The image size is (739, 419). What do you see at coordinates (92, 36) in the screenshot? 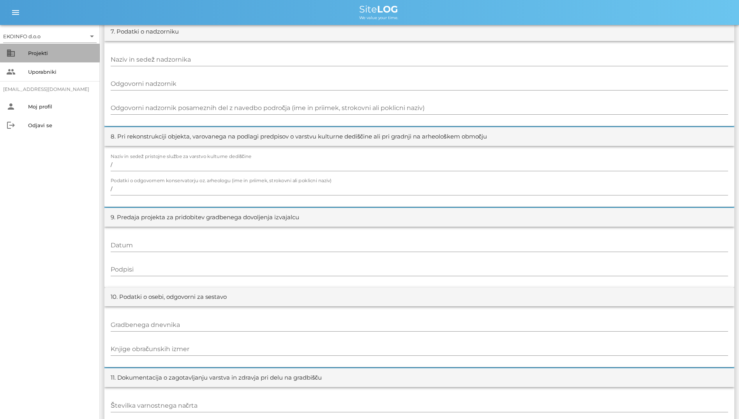
I see `i: arrow_drop_down` at bounding box center [92, 36].